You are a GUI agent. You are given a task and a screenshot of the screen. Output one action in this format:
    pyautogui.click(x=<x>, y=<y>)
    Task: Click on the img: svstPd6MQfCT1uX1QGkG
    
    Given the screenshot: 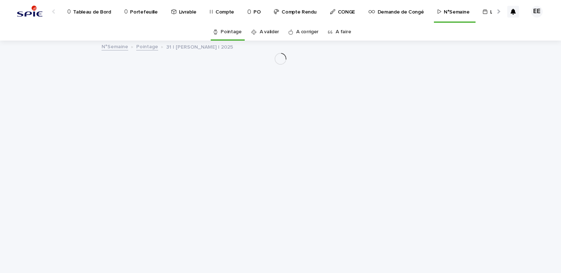 What is the action you would take?
    pyautogui.click(x=30, y=12)
    